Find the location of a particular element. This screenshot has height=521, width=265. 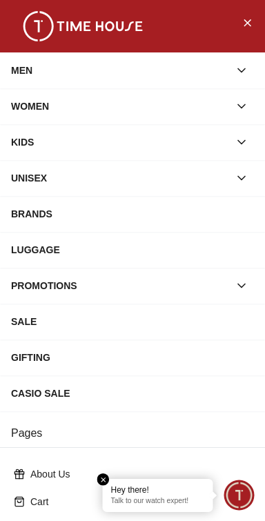

div: Chat Widget is located at coordinates (239, 495).